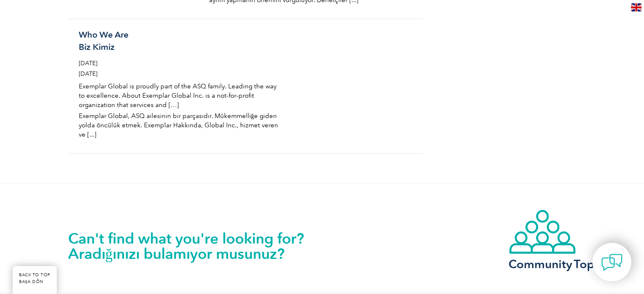  Describe the element at coordinates (636, 7) in the screenshot. I see `img: en` at that location.